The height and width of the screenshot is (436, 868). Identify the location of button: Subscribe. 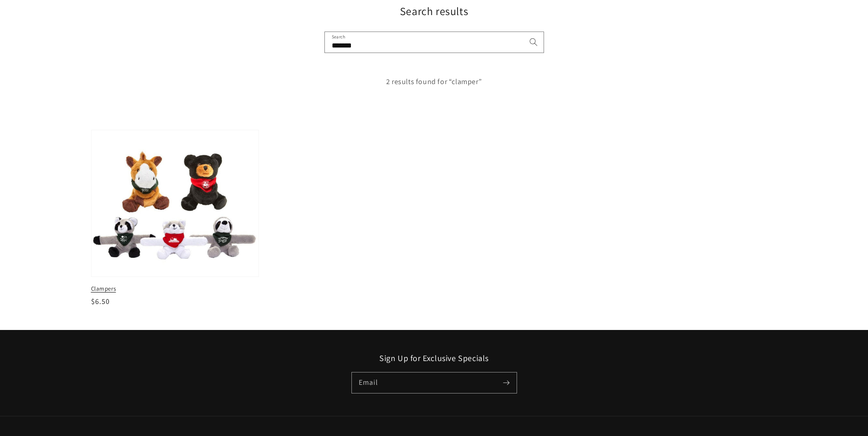
(507, 382).